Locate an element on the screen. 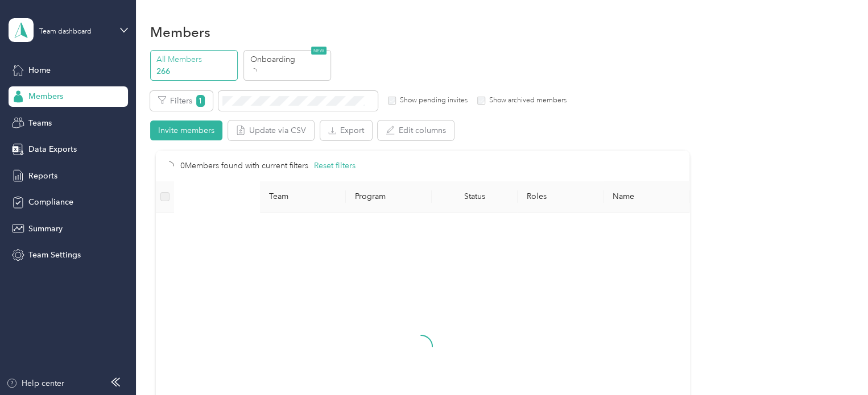  button: Help center is located at coordinates (35, 384).